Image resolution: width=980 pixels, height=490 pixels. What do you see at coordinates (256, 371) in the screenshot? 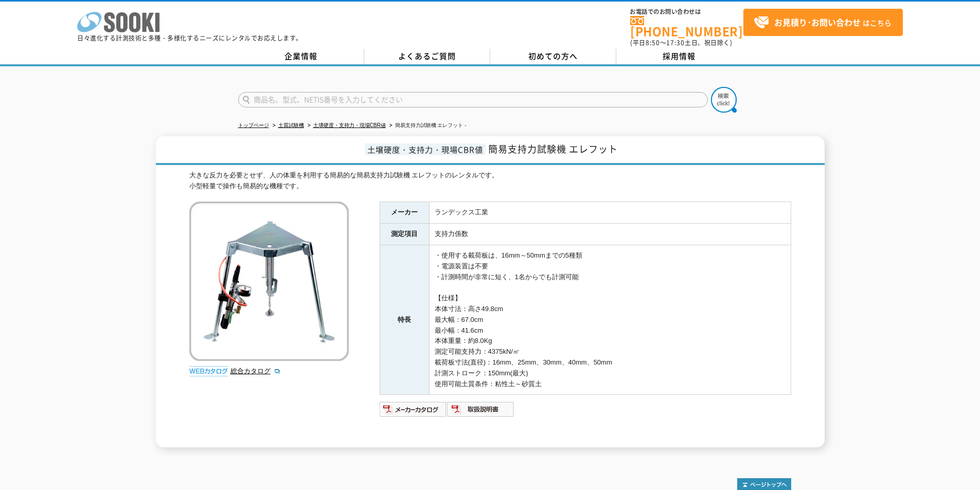
I see `a: 総合カタログ` at bounding box center [256, 371].